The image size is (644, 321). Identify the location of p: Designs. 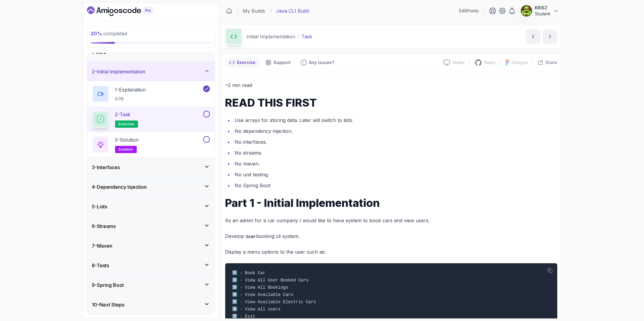
(520, 63).